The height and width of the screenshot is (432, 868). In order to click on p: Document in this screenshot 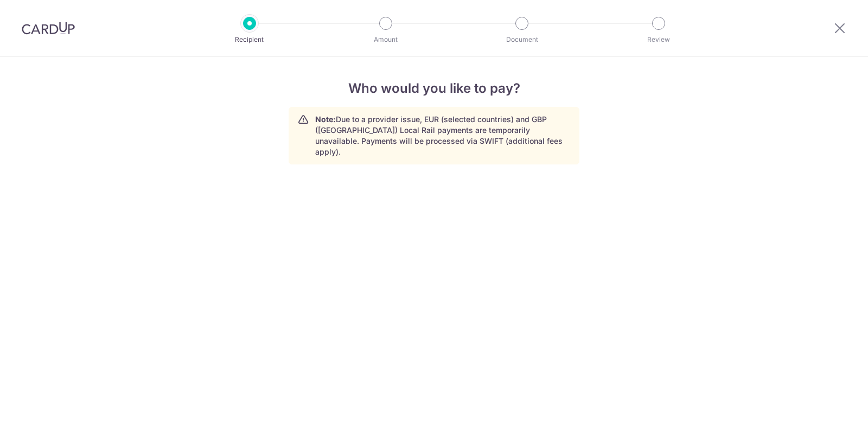, I will do `click(522, 40)`.